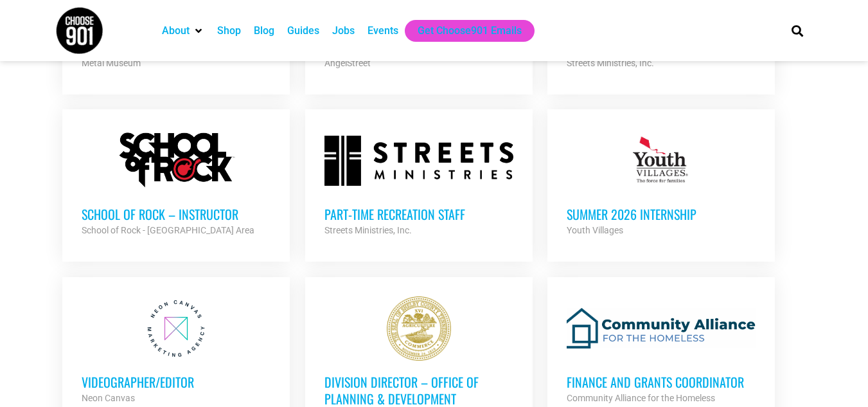 Image resolution: width=868 pixels, height=407 pixels. Describe the element at coordinates (264, 31) in the screenshot. I see `a: Blog` at that location.